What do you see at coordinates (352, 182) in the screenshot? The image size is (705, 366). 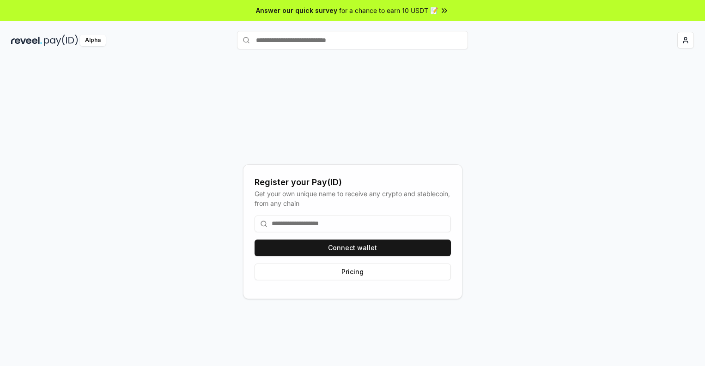 I see `div: Register your Pay(ID)` at bounding box center [352, 182].